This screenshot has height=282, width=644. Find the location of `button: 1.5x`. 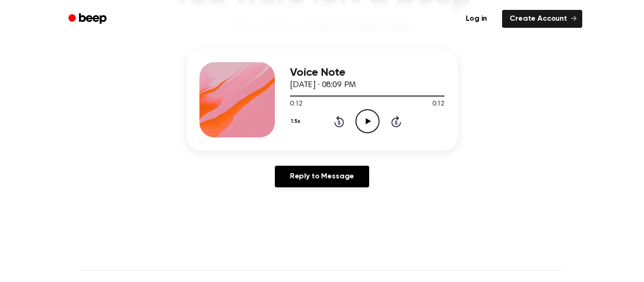

button: 1.5x is located at coordinates (297, 122).